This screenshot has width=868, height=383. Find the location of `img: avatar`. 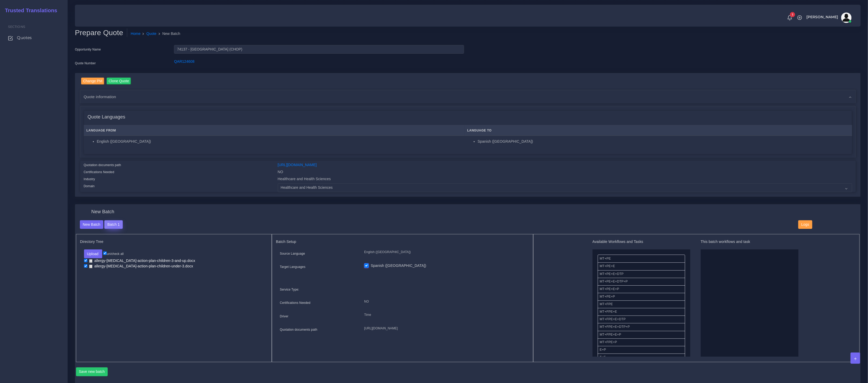

img: avatar is located at coordinates (846, 18).